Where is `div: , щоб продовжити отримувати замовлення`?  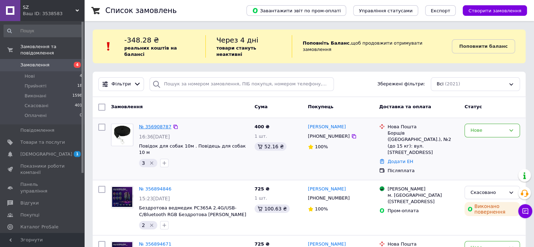 div: , щоб продовжити отримувати замовлення is located at coordinates (372, 46).